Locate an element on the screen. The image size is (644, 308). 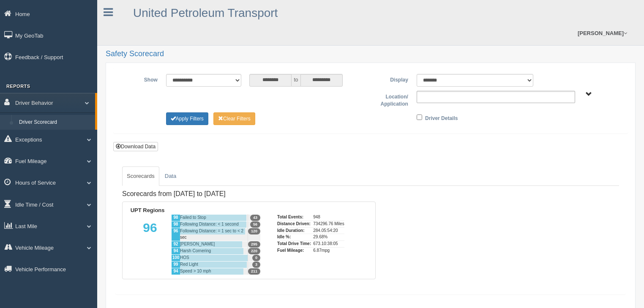
span: 56 is located at coordinates (255, 224).